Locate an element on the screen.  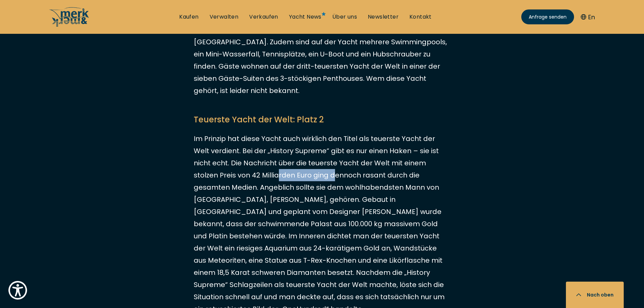
h2: Teuerste Yacht der Welt: Platz 2 is located at coordinates (322, 119).